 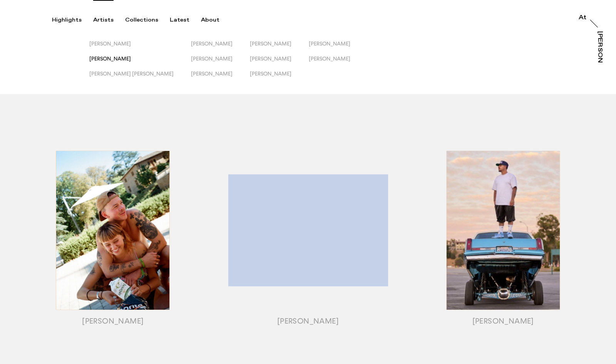 I want to click on div: Artists, so click(x=103, y=20).